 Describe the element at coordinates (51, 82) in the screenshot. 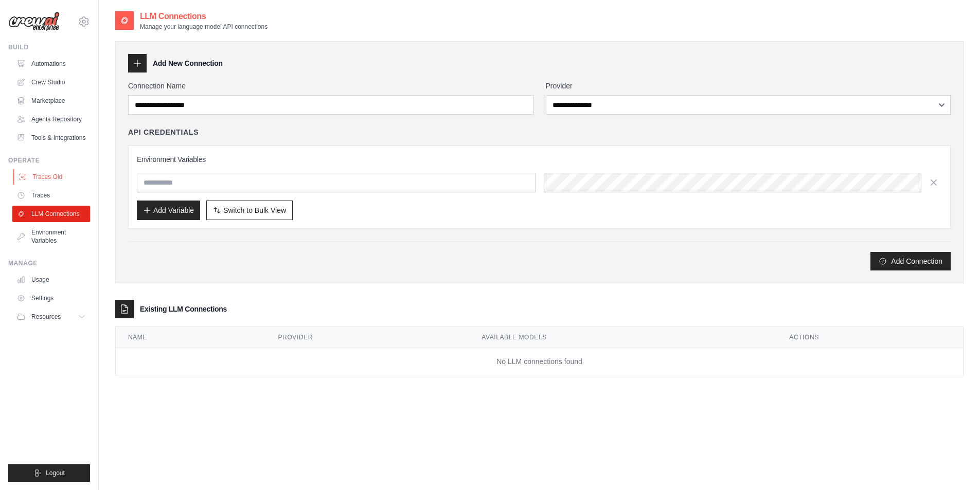

I see `a: Crew Studio` at that location.